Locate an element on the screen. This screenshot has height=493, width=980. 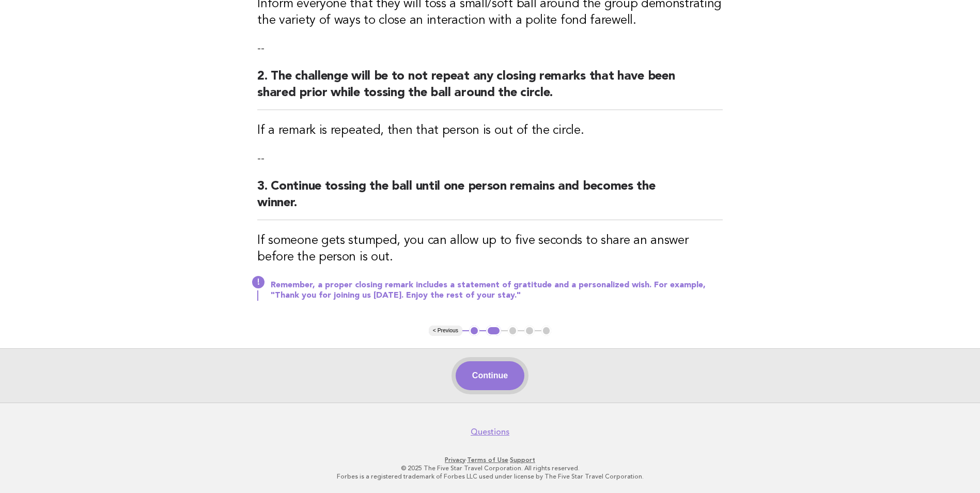
a: Questions is located at coordinates (490, 432).